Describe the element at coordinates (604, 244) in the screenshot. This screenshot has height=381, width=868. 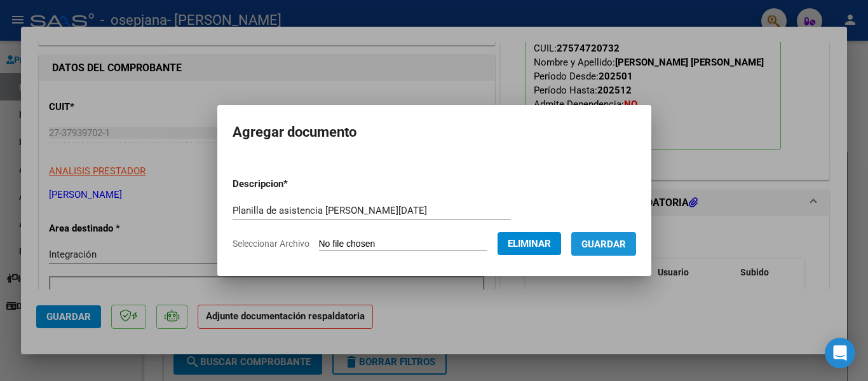
I see `button: Guardar` at that location.